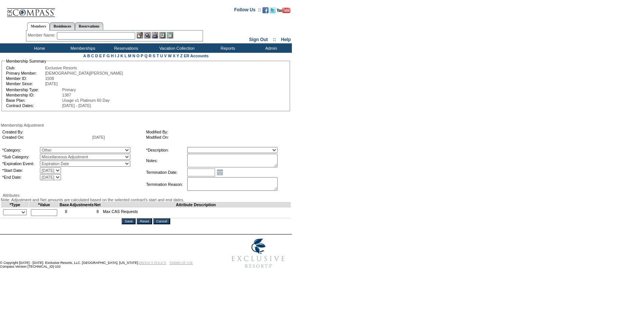 The height and width of the screenshot is (331, 644). I want to click on td: *Expiration Event:, so click(21, 164).